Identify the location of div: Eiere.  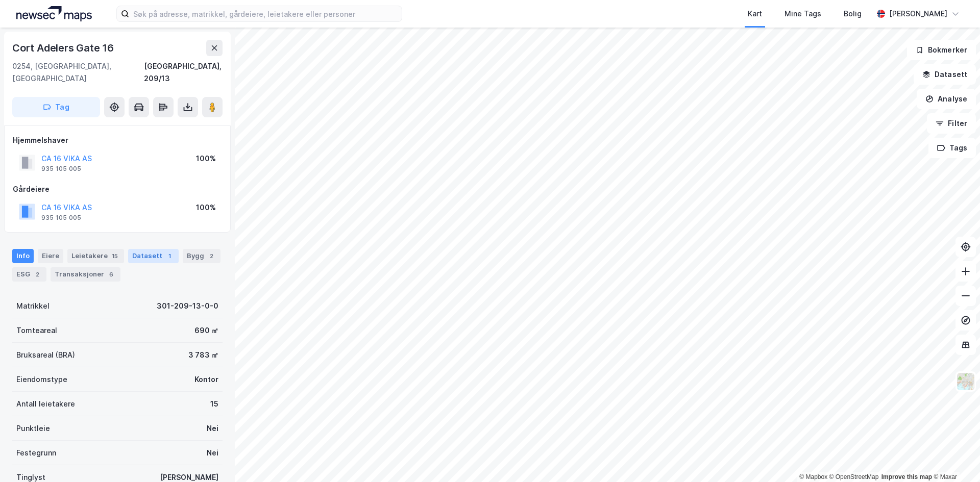
(51, 256).